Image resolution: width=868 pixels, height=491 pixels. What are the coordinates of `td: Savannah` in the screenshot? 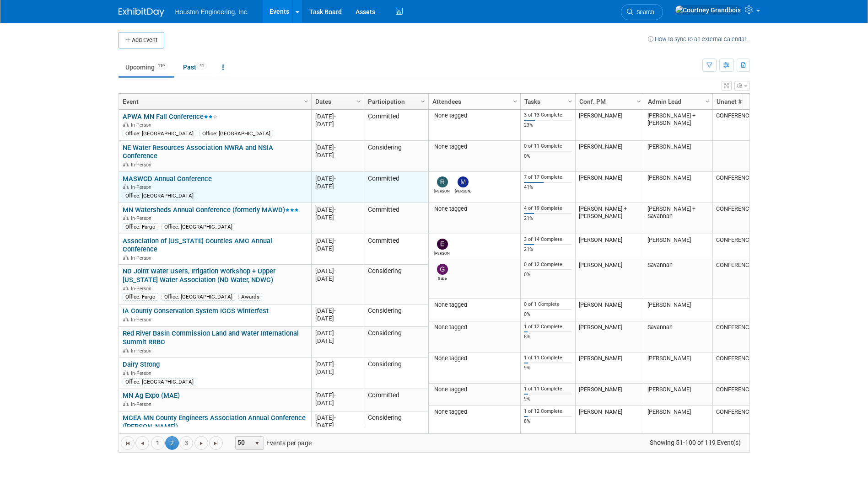 It's located at (678, 279).